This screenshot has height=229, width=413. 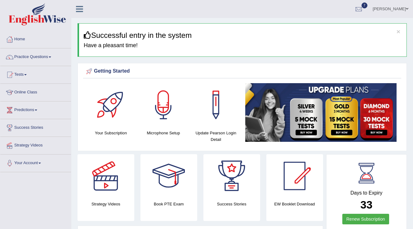 What do you see at coordinates (36, 92) in the screenshot?
I see `a: Online Class` at bounding box center [36, 92].